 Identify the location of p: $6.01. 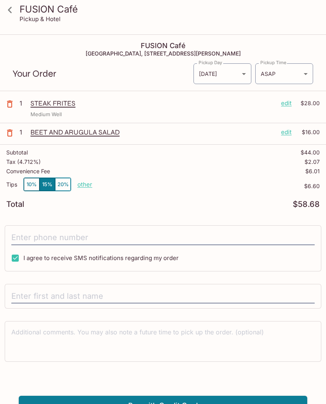
(313, 171).